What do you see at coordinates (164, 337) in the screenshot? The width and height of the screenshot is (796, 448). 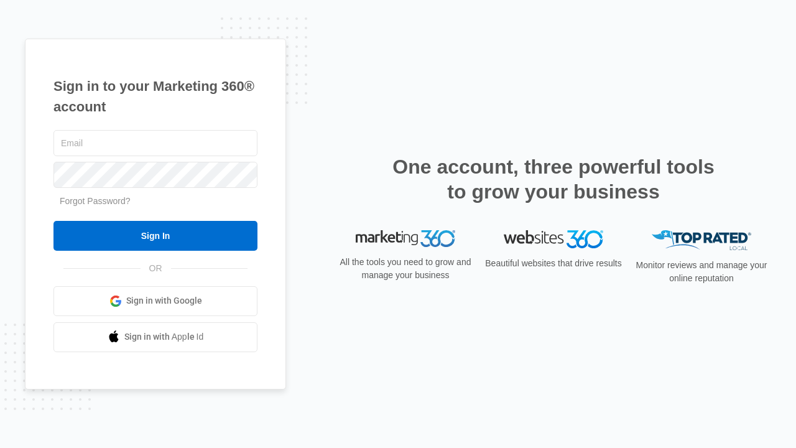 I see `span: Sign in with Apple Id` at bounding box center [164, 337].